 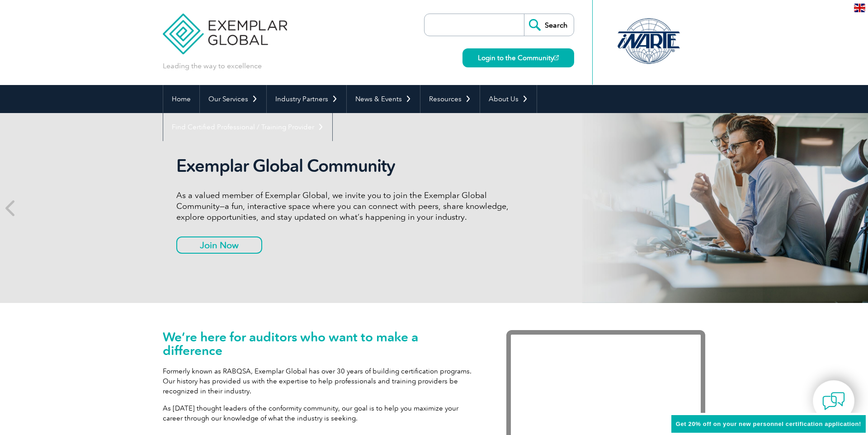 What do you see at coordinates (449, 99) in the screenshot?
I see `a: Resources` at bounding box center [449, 99].